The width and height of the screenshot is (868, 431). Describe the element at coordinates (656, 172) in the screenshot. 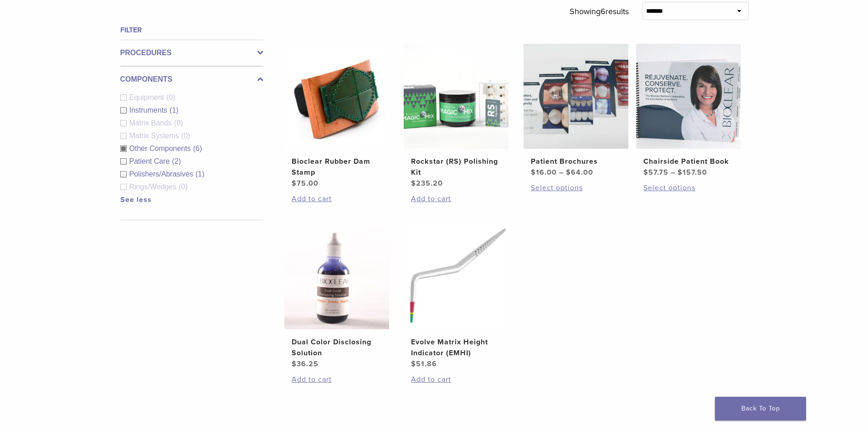

I see `bdi: 57.75` at that location.